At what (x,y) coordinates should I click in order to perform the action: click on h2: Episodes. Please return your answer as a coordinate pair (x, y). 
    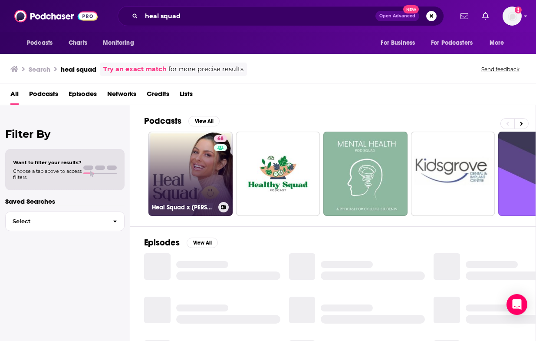
    Looking at the image, I should click on (162, 242).